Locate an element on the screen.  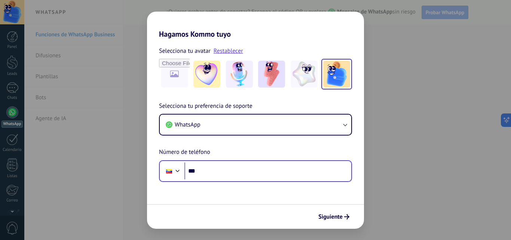
img: -5.jpeg is located at coordinates (337, 74).